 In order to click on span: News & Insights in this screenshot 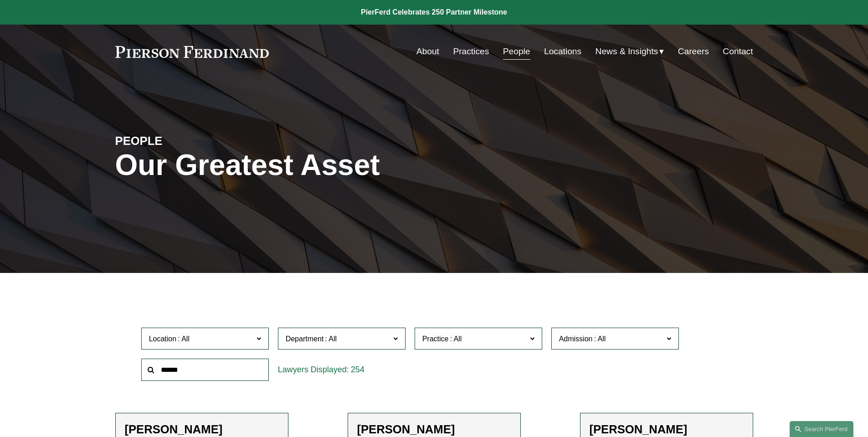, I will do `click(627, 52)`.